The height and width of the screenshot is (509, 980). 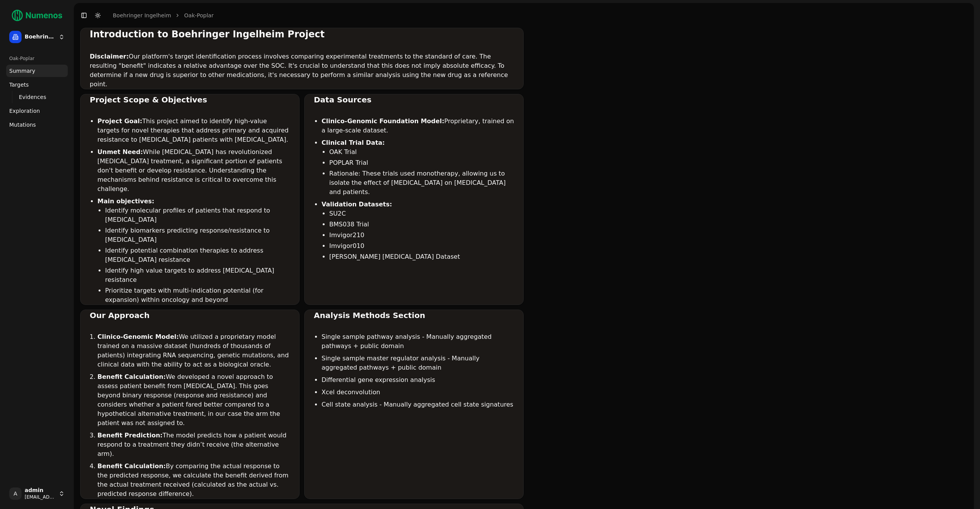 I want to click on a: Evidences, so click(x=37, y=97).